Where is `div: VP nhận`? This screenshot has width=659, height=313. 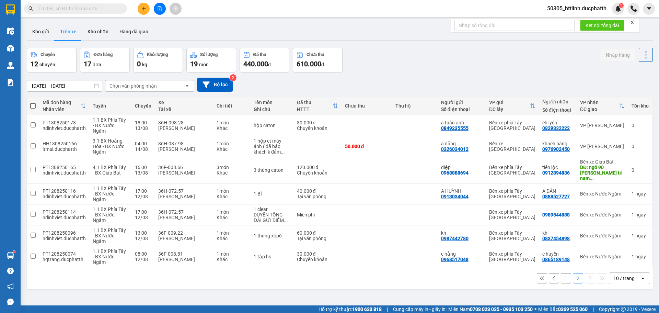 div: VP nhận is located at coordinates (600, 102).